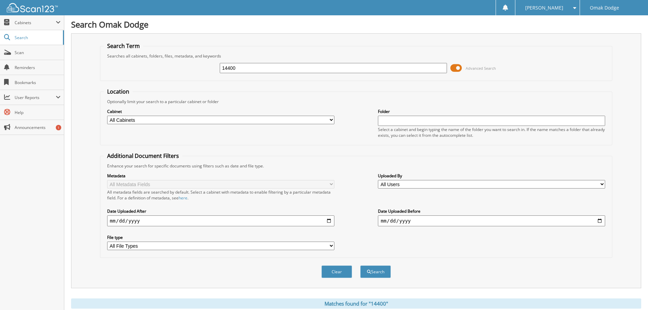 This screenshot has height=310, width=648. What do you see at coordinates (356, 56) in the screenshot?
I see `div: Searches all cabinets, folders, files, metadata, and keywords` at bounding box center [356, 56].